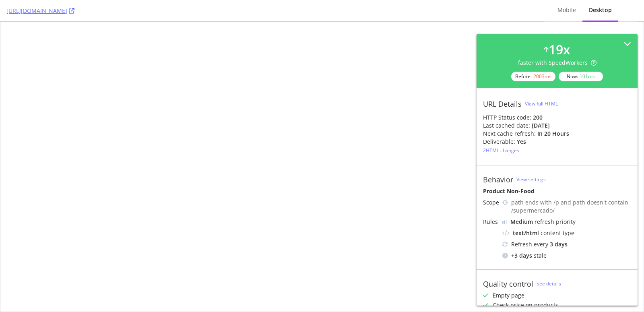  Describe the element at coordinates (509, 133) in the screenshot. I see `div: Next cache refresh:` at that location.